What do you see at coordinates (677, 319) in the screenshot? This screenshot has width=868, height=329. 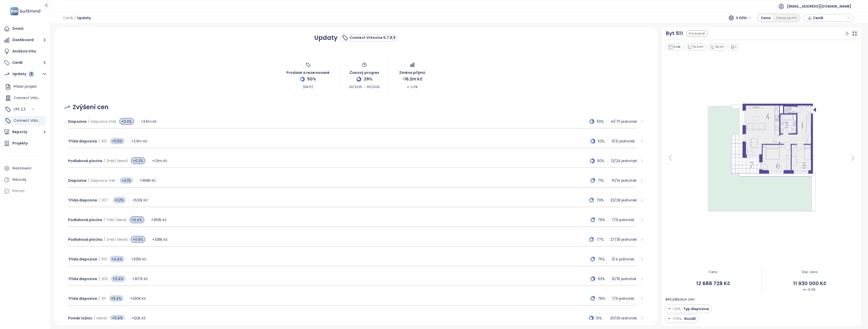 I see `span: -0.6%` at bounding box center [677, 319].